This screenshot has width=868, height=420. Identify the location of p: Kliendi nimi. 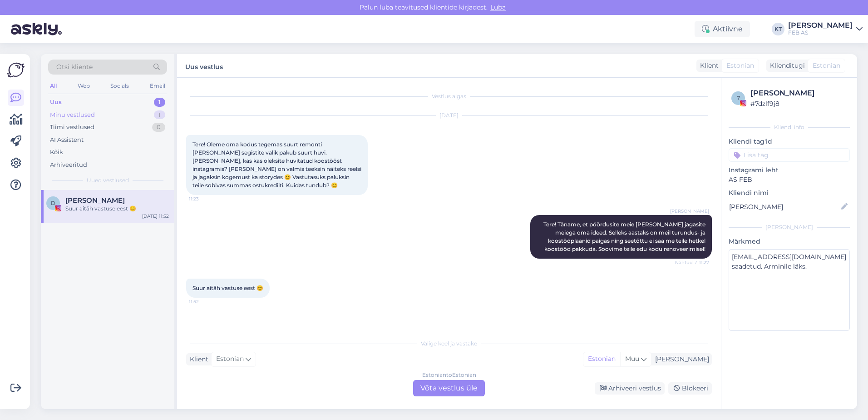
(789, 193).